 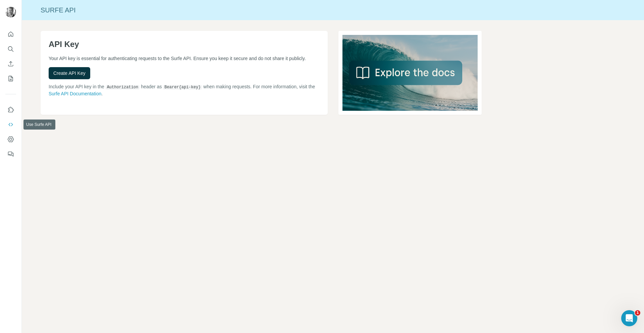 What do you see at coordinates (69, 73) in the screenshot?
I see `span: Create API Key` at bounding box center [69, 73].